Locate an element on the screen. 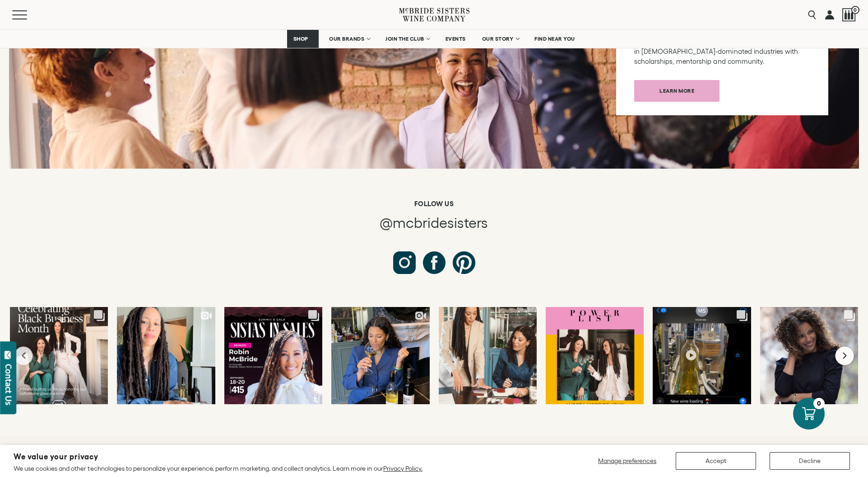  a: EVENTS is located at coordinates (456, 39).